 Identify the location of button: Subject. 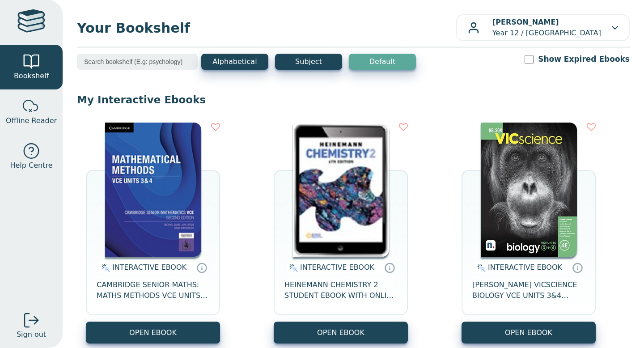
(308, 62).